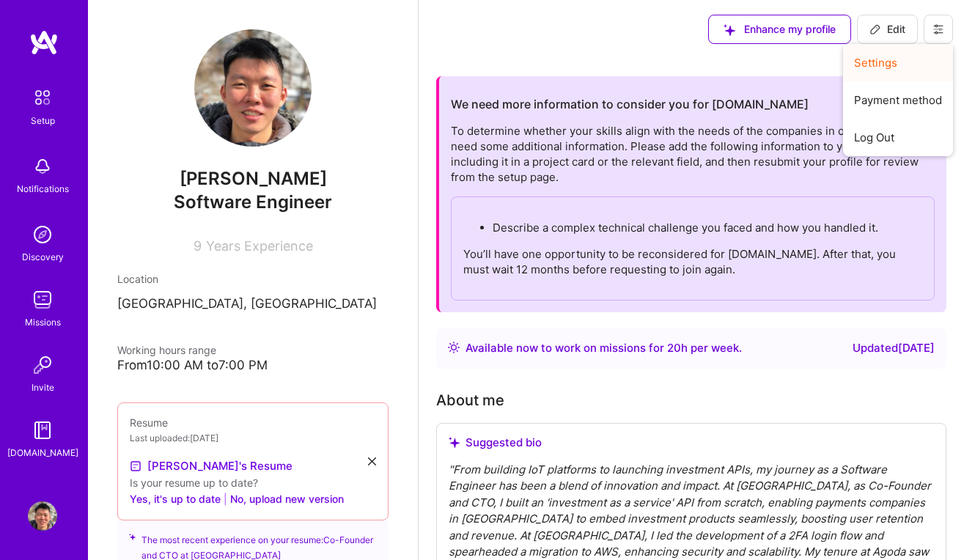 The height and width of the screenshot is (560, 964). What do you see at coordinates (43, 121) in the screenshot?
I see `div: Setup` at bounding box center [43, 121].